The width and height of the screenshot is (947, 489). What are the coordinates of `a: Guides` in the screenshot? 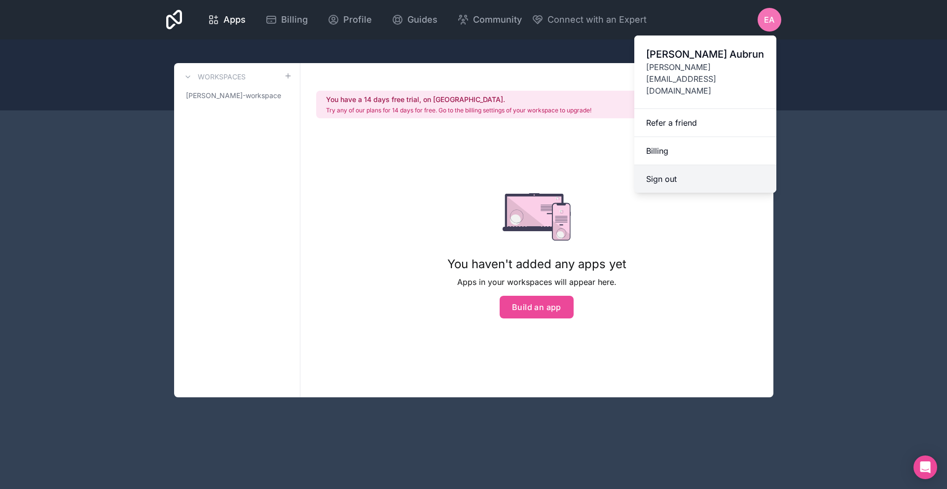 It's located at (414, 20).